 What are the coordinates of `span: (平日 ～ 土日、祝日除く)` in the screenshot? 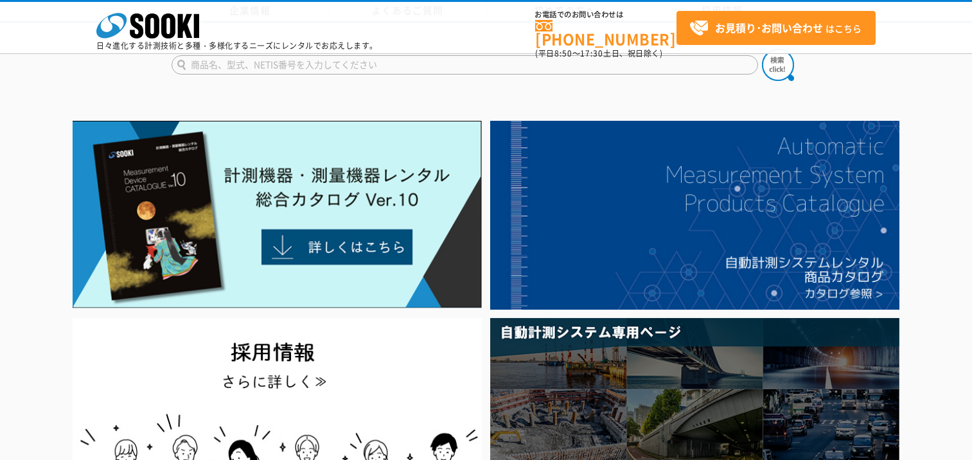 It's located at (599, 53).